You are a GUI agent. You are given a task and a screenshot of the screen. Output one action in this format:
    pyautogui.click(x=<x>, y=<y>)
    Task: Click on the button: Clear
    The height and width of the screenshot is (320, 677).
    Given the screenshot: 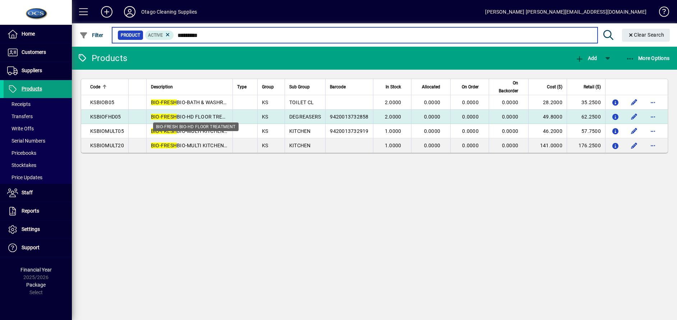 What is the action you would take?
    pyautogui.click(x=646, y=35)
    